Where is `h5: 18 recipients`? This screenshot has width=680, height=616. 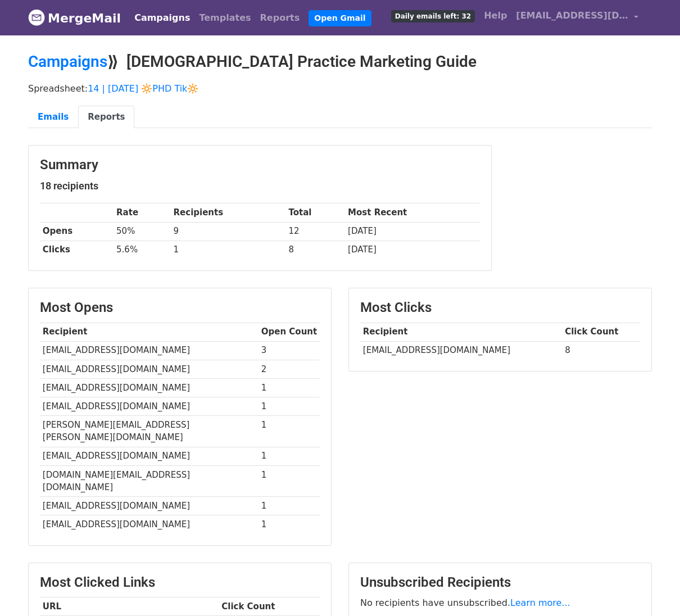
h5: 18 recipients is located at coordinates (260, 186).